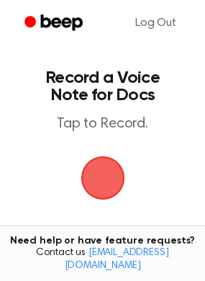 This screenshot has width=205, height=281. I want to click on span: Contact us, so click(102, 259).